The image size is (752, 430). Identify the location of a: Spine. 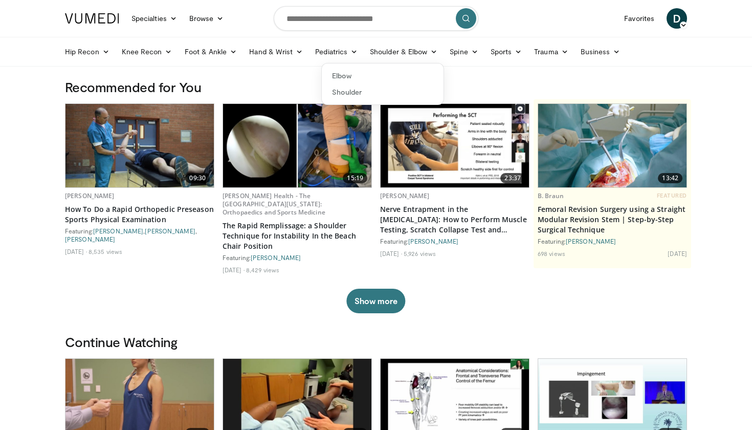
(464, 52).